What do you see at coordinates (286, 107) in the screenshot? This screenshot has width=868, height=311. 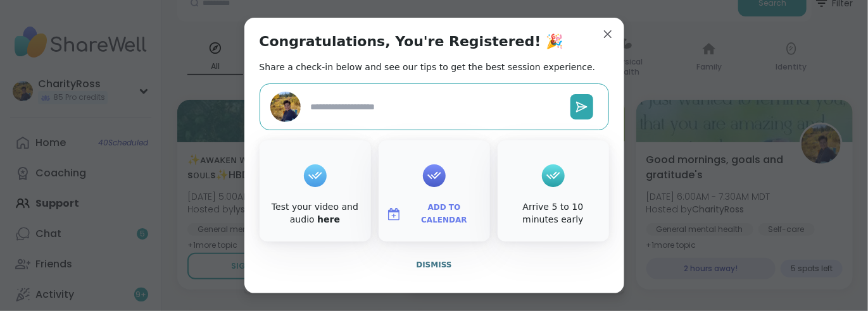 I see `img: CharityRoss` at bounding box center [286, 107].